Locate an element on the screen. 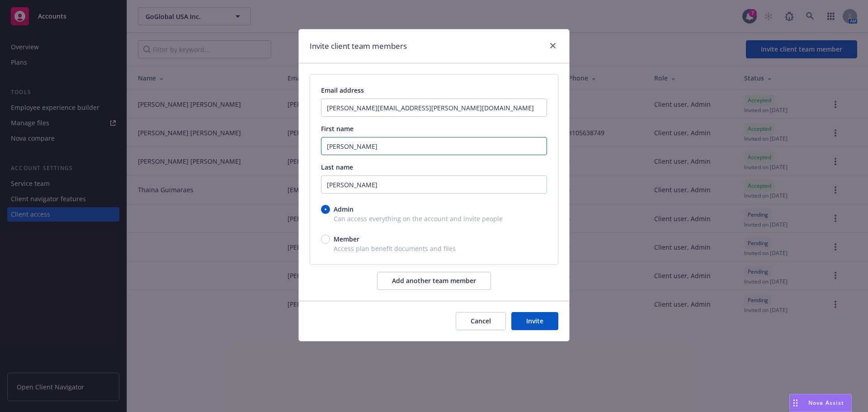  div: email is located at coordinates (434, 169).